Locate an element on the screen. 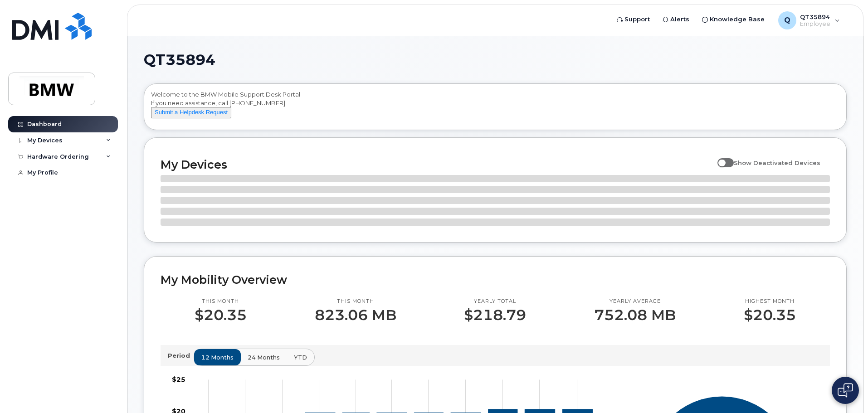  h2: My Devices is located at coordinates (437, 164).